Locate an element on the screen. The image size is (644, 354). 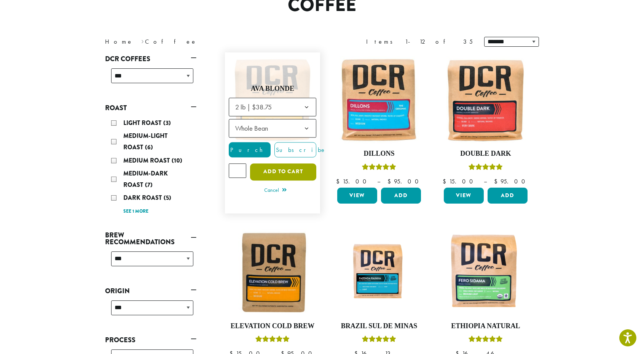
div: Domain Overview is located at coordinates (48, 47).